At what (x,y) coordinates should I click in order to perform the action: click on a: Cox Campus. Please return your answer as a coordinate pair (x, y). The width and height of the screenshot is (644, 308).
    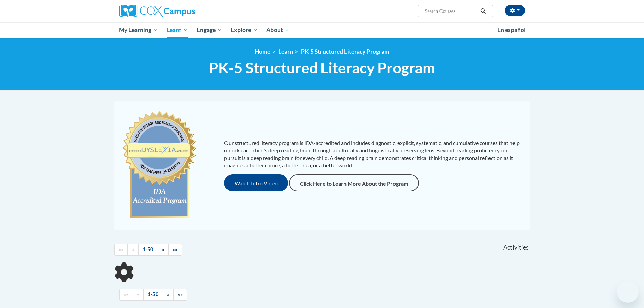
    Looking at the image, I should click on (184, 11).